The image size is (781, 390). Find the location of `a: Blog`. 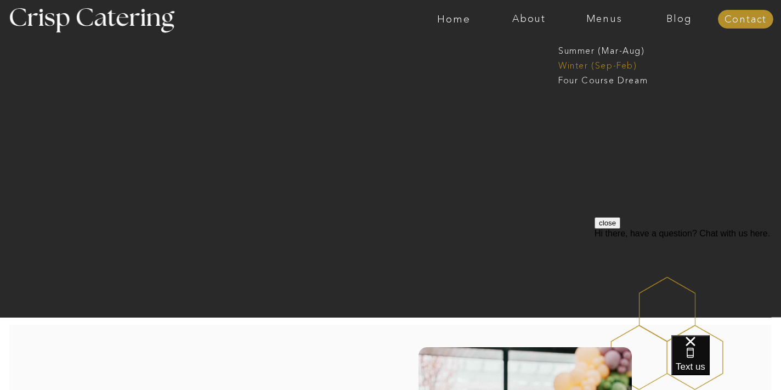

a: Blog is located at coordinates (679, 19).